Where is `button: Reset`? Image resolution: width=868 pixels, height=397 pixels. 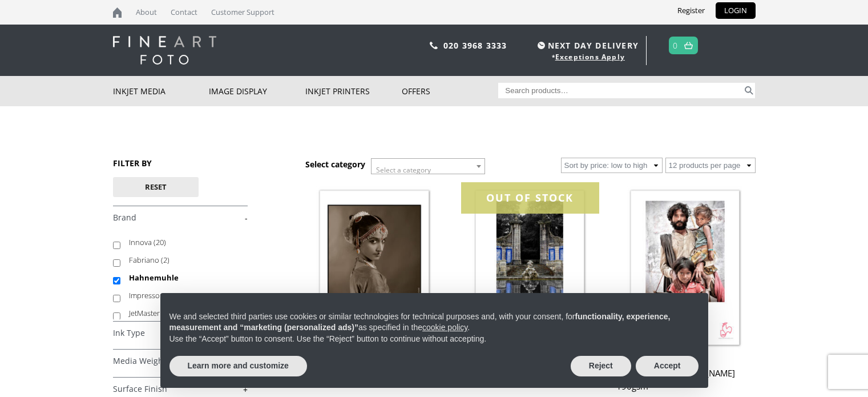
button: Reset is located at coordinates (156, 187).